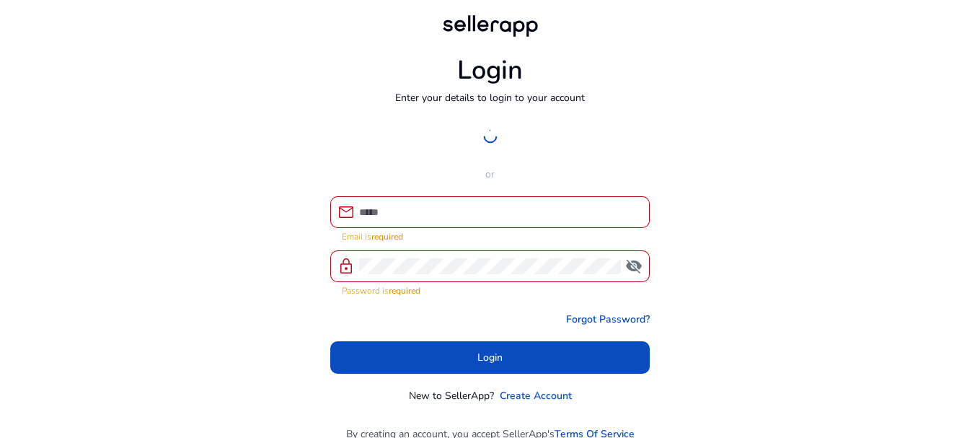  What do you see at coordinates (490, 98) in the screenshot?
I see `p: Enter your details to login to your account` at bounding box center [490, 98].